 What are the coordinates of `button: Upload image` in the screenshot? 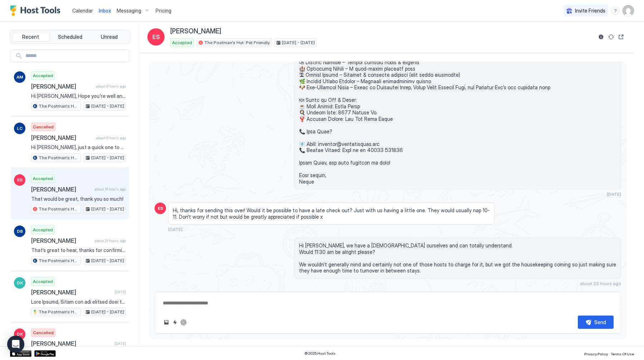 It's located at (166, 322).